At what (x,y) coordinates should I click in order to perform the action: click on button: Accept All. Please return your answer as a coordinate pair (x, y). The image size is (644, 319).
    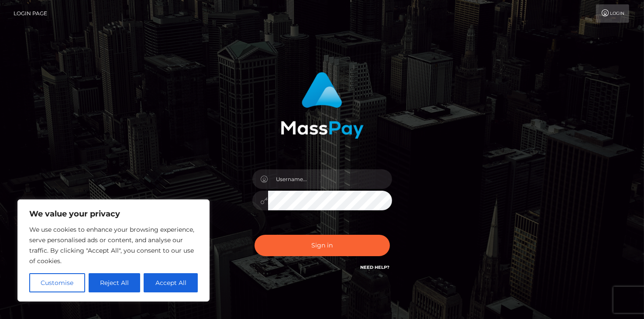
    Looking at the image, I should click on (171, 283).